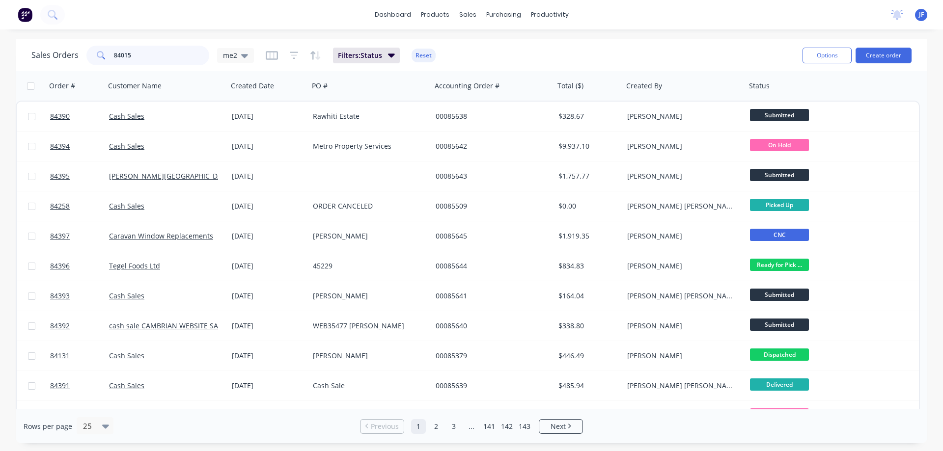  Describe the element at coordinates (367, 116) in the screenshot. I see `div: Rawhiti Estate` at that location.